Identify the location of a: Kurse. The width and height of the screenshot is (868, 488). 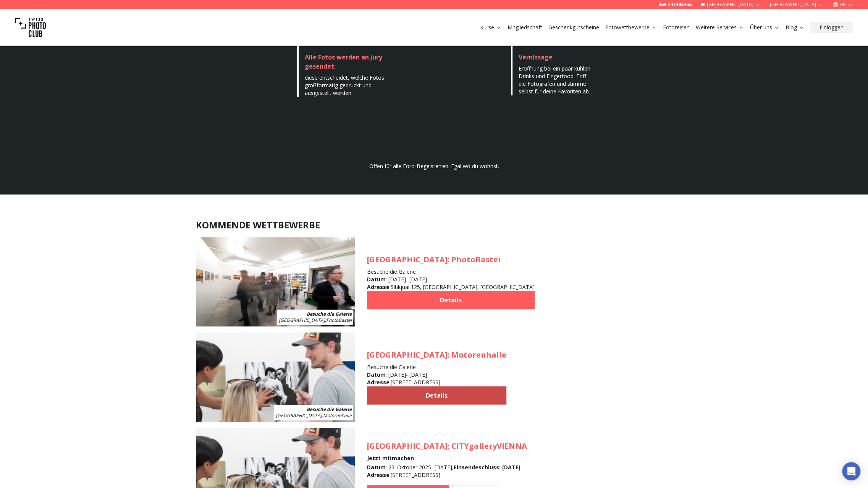
(490, 28).